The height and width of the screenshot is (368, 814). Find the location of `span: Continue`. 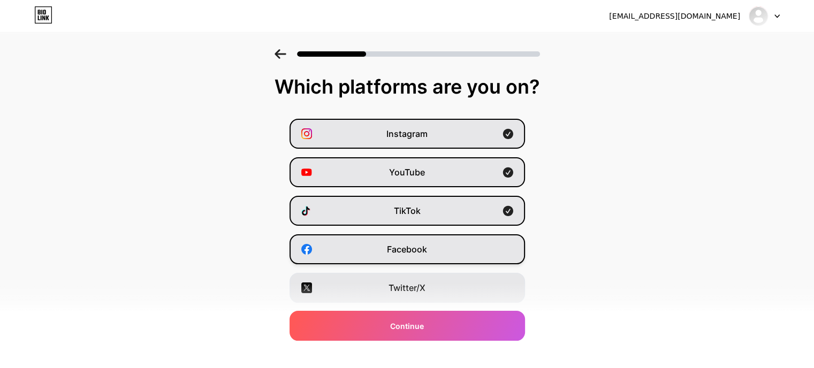

span: Continue is located at coordinates (407, 326).